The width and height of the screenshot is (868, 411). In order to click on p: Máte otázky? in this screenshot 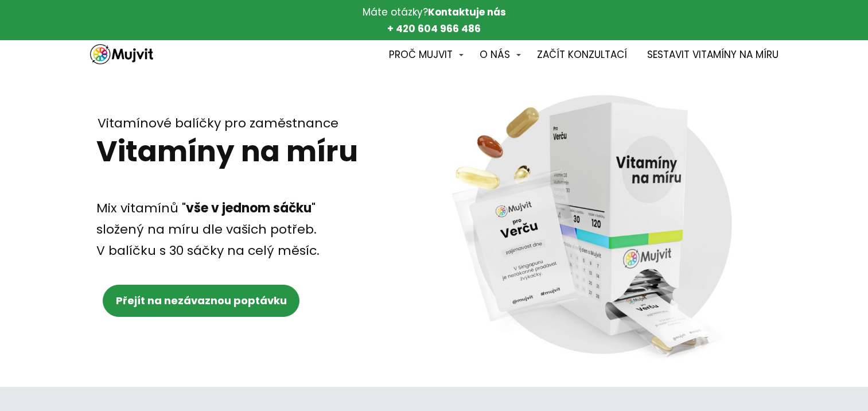, I will do `click(434, 21)`.